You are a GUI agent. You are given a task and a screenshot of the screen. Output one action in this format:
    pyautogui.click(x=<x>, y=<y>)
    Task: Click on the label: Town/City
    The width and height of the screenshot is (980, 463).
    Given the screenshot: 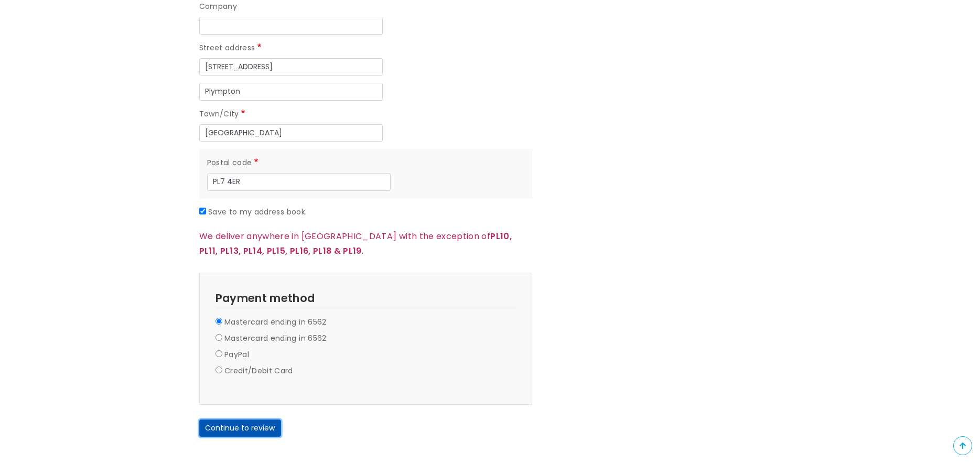 What is the action you would take?
    pyautogui.click(x=223, y=114)
    